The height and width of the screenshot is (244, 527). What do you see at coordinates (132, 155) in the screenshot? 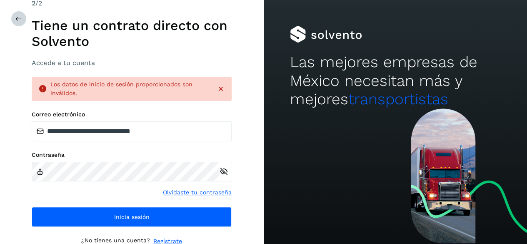
I see `label: Contraseña` at bounding box center [132, 155].